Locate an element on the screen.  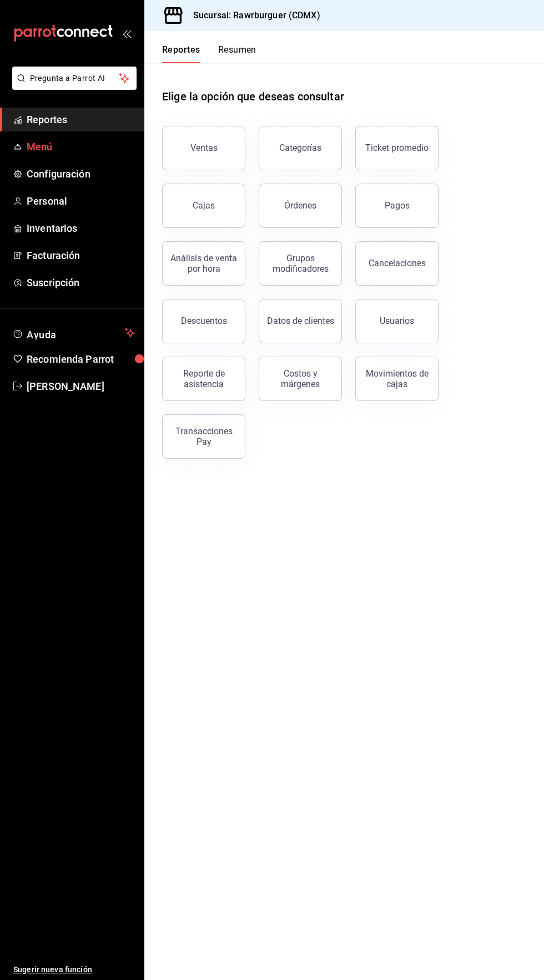
span: Facturación is located at coordinates (80, 255).